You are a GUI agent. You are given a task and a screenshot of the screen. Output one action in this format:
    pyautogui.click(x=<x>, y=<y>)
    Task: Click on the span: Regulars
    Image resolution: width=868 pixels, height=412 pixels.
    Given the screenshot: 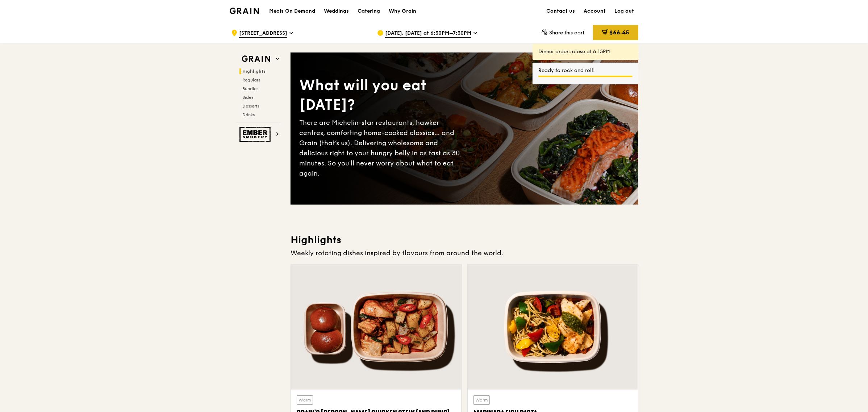 What is the action you would take?
    pyautogui.click(x=251, y=80)
    